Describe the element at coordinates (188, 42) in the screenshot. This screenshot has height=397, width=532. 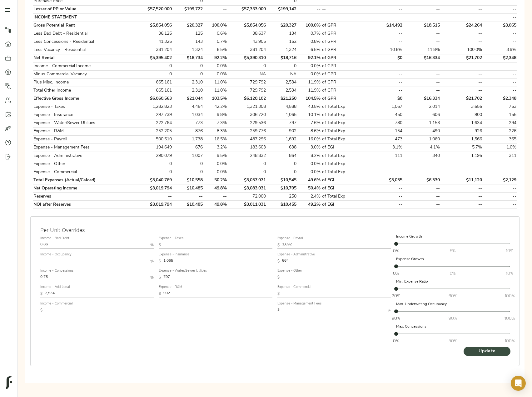
I see `td: 143` at that location.